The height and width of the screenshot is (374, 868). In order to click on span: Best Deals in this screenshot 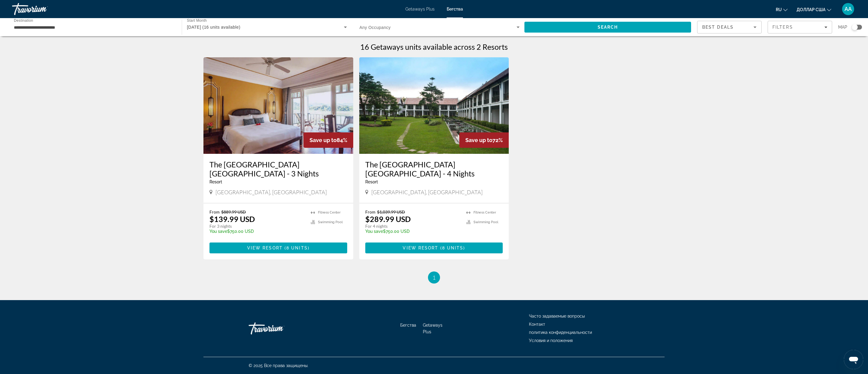, I will do `click(718, 27)`.